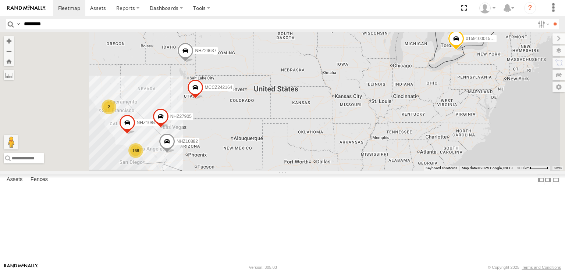 Image resolution: width=565 pixels, height=271 pixels. What do you see at coordinates (263, 268) in the screenshot?
I see `div: Version: 305.03` at bounding box center [263, 268].